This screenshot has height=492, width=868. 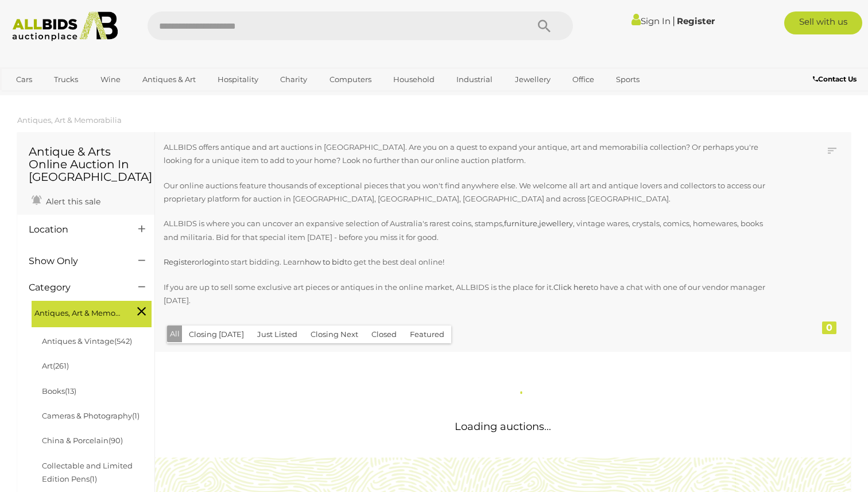 What do you see at coordinates (384, 334) in the screenshot?
I see `button: Closed` at bounding box center [384, 334].